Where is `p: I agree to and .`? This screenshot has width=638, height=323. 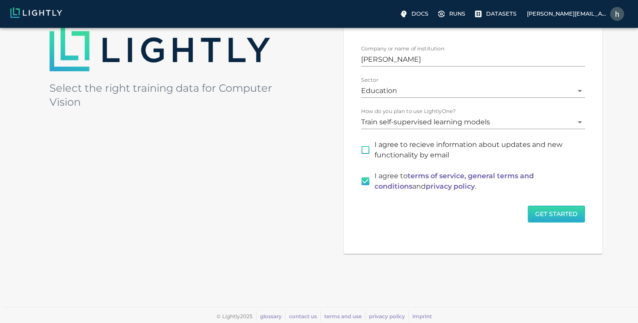 p: I agree to and . is located at coordinates (477, 181).